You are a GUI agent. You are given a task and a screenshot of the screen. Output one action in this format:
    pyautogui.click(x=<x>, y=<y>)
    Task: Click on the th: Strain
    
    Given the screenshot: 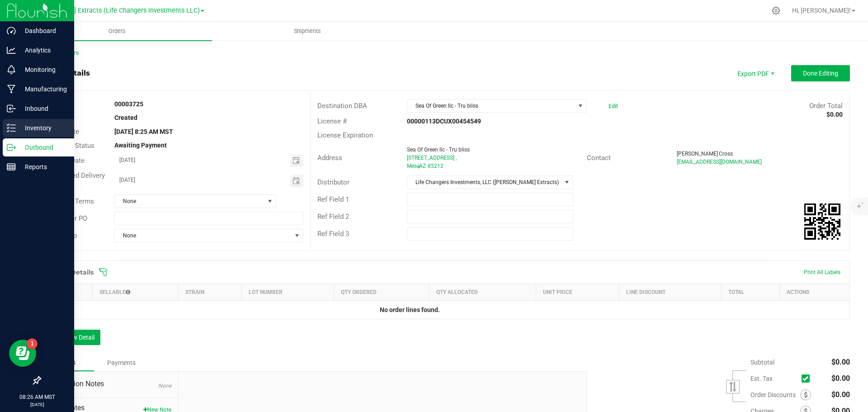 What is the action you would take?
    pyautogui.click(x=210, y=292)
    